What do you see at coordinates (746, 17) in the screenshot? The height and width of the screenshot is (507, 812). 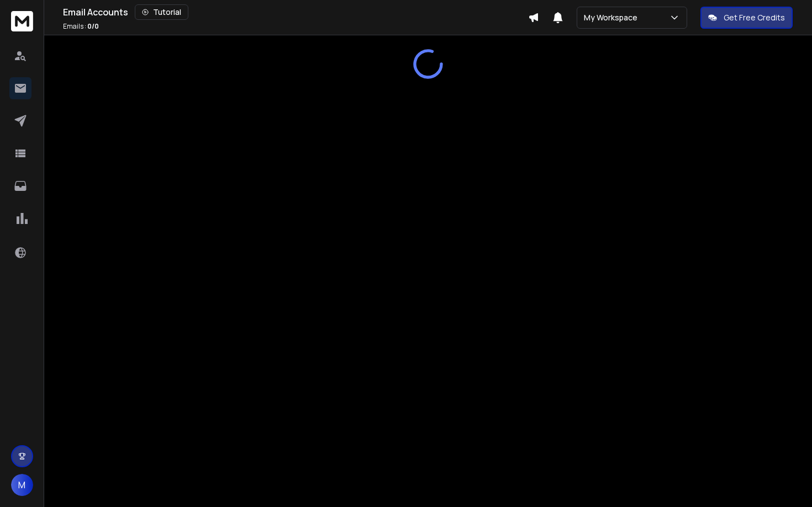 I see `button: Get Free Credits` at bounding box center [746, 17].